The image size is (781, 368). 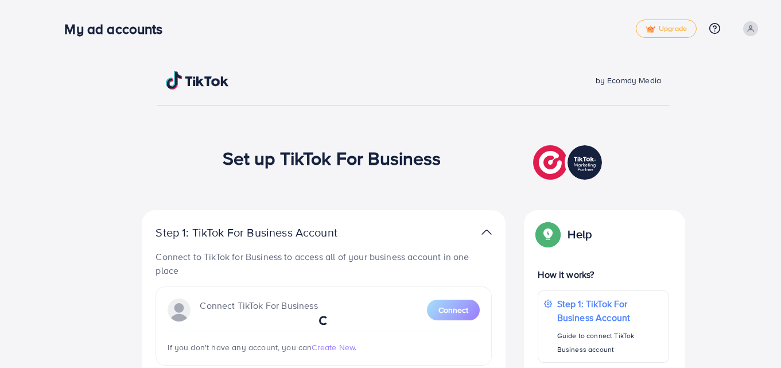 I want to click on img: tick, so click(x=650, y=29).